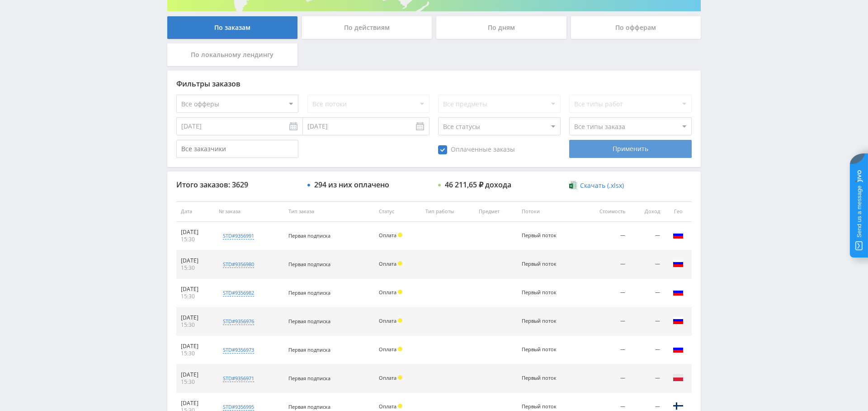 The image size is (868, 411). I want to click on input: Все заказчики, so click(237, 149).